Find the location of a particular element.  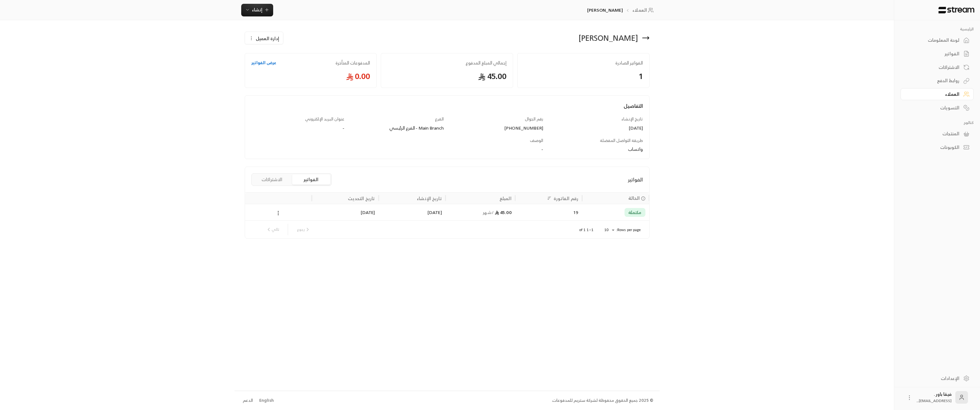

a: روابط الدفع is located at coordinates (937, 80).